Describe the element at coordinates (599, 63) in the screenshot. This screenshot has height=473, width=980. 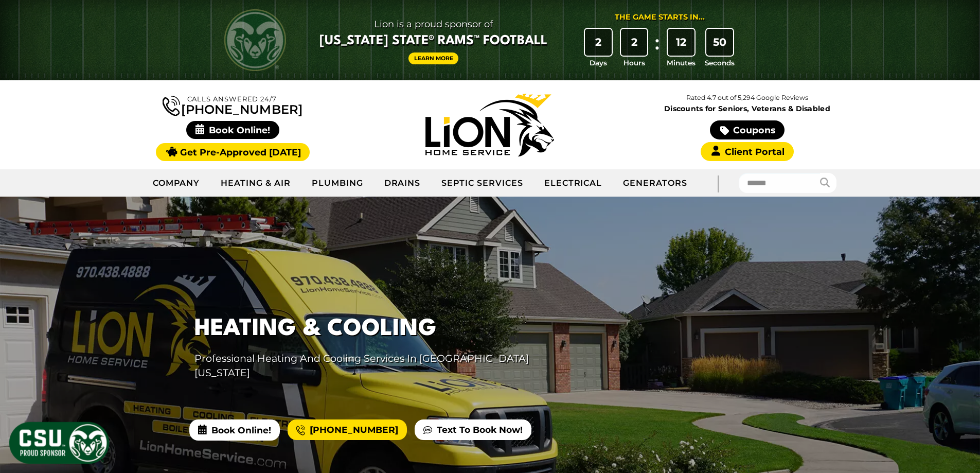
I see `span: Days` at that location.